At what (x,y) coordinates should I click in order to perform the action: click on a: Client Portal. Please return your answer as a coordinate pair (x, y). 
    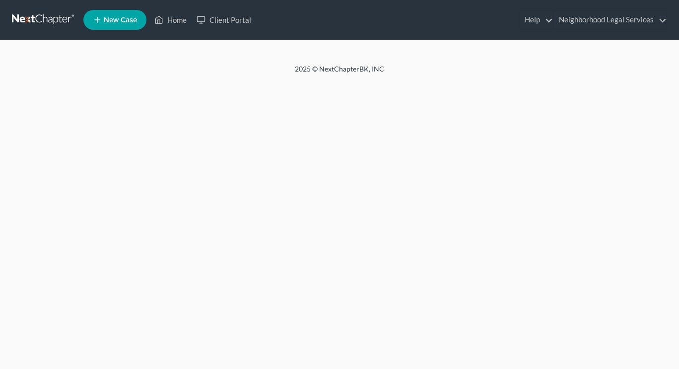
    Looking at the image, I should click on (224, 20).